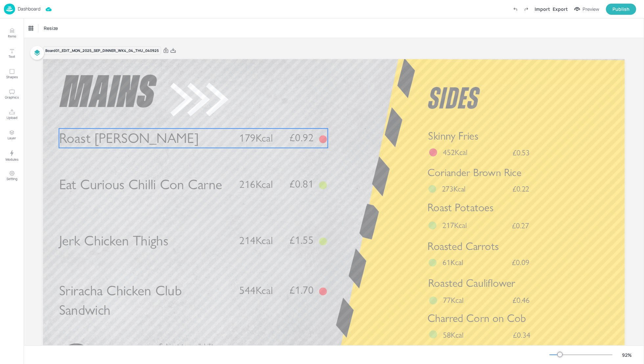 This screenshot has width=644, height=364. Describe the element at coordinates (526, 9) in the screenshot. I see `label: Redo (Ctrl + Y)` at that location.